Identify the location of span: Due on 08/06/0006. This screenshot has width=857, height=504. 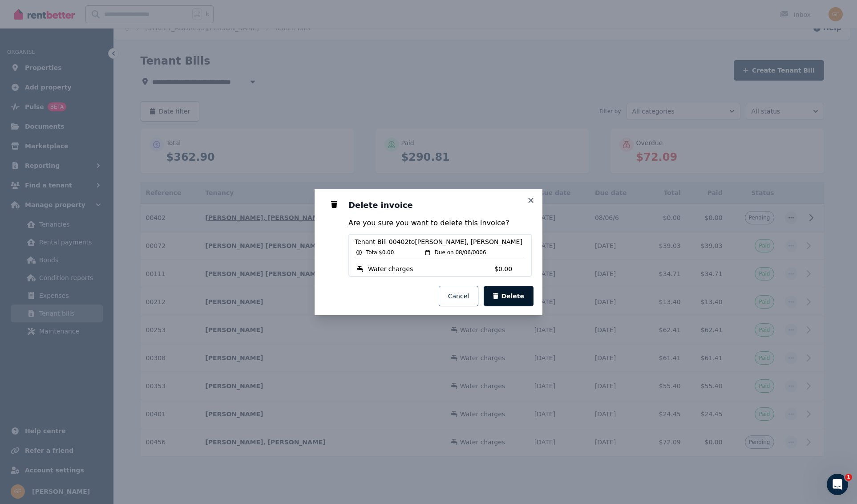
(461, 253).